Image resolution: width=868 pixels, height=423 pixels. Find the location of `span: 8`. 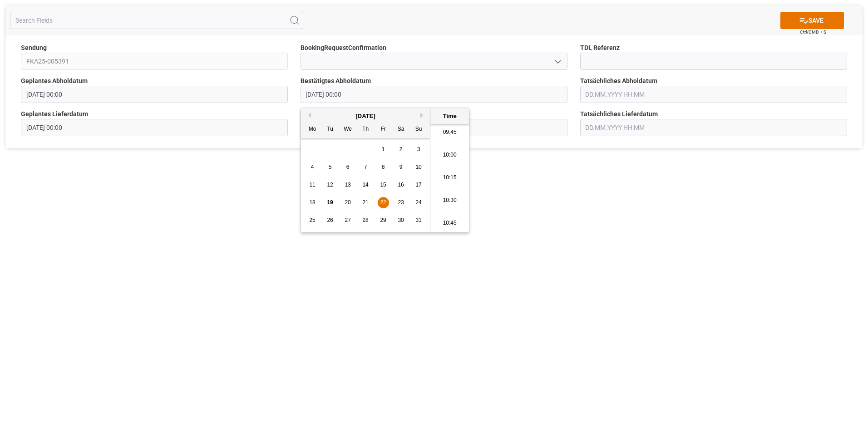

span: 8 is located at coordinates (383, 167).